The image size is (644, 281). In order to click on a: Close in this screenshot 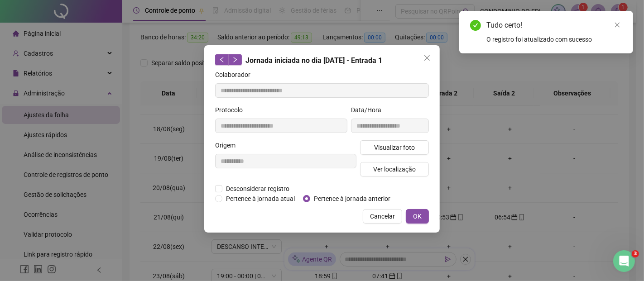, I will do `click(617, 25)`.